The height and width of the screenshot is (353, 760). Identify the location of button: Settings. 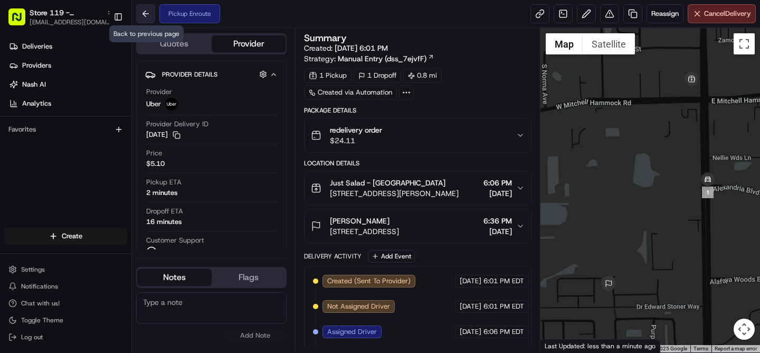
(65, 269).